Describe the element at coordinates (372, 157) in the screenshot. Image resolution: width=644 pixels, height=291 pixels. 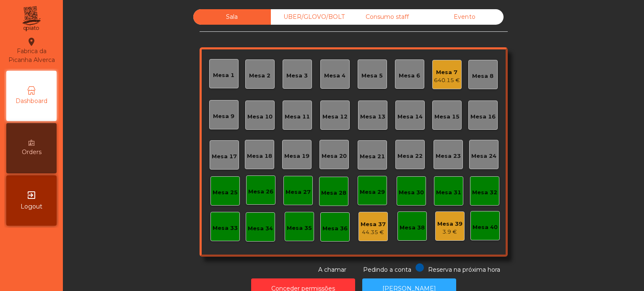
I see `div: Mesa 21` at that location.